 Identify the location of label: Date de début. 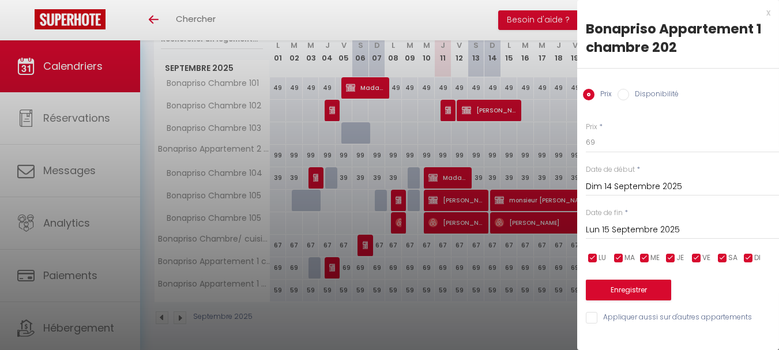
(610, 170).